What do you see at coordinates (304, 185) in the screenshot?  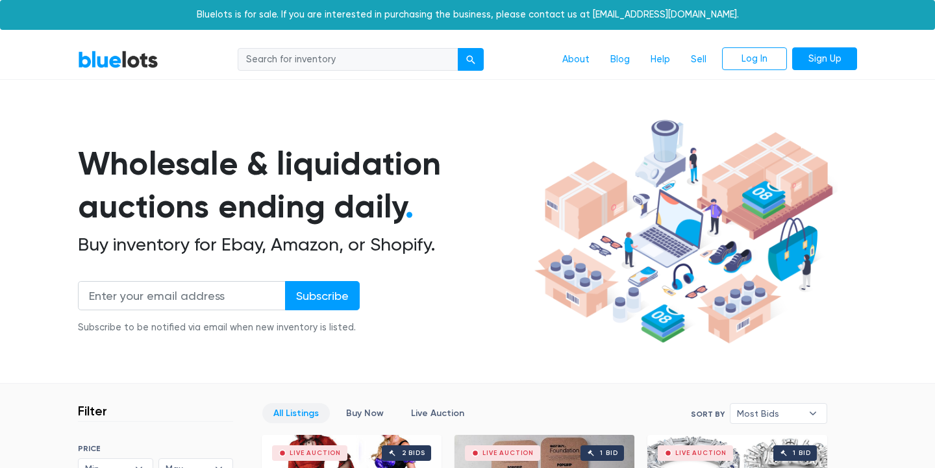 I see `h1: Wholesale & liquidation auctions ending daily` at bounding box center [304, 185].